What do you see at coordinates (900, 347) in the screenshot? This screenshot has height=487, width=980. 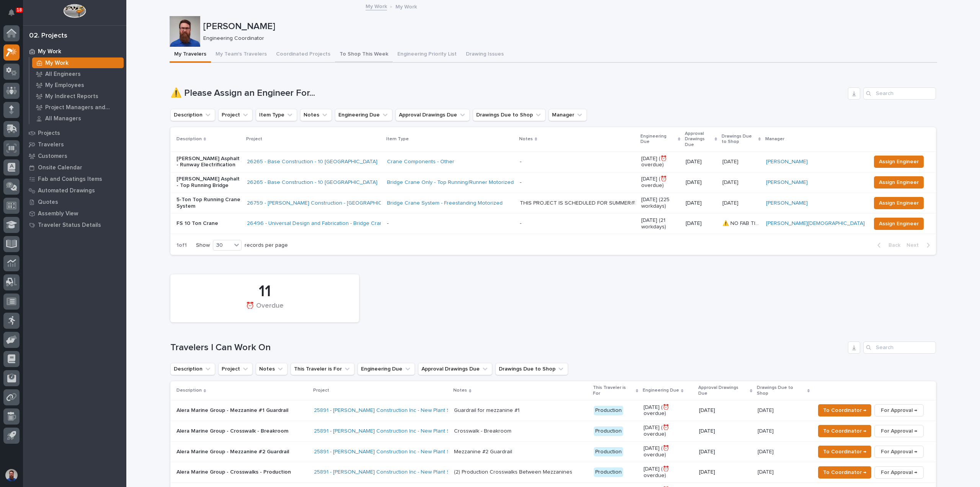 I see `input: Search` at bounding box center [900, 347].